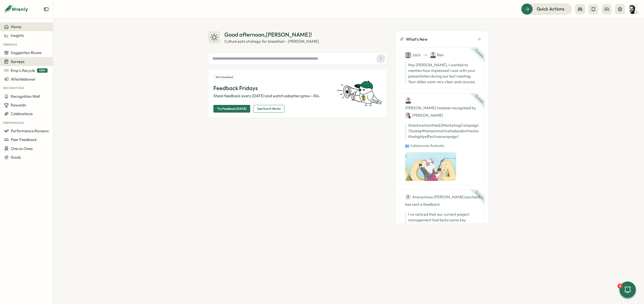 The image size is (644, 304). Describe the element at coordinates (431, 166) in the screenshot. I see `img: Recognition Image` at that location.